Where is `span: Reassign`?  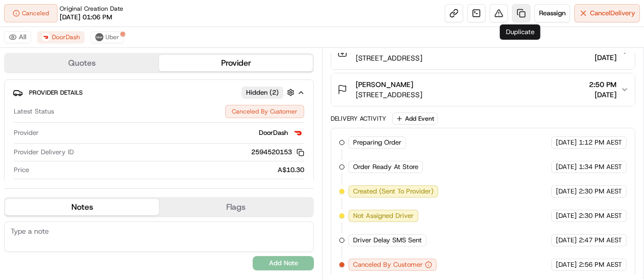 span: Reassign is located at coordinates (552, 14).